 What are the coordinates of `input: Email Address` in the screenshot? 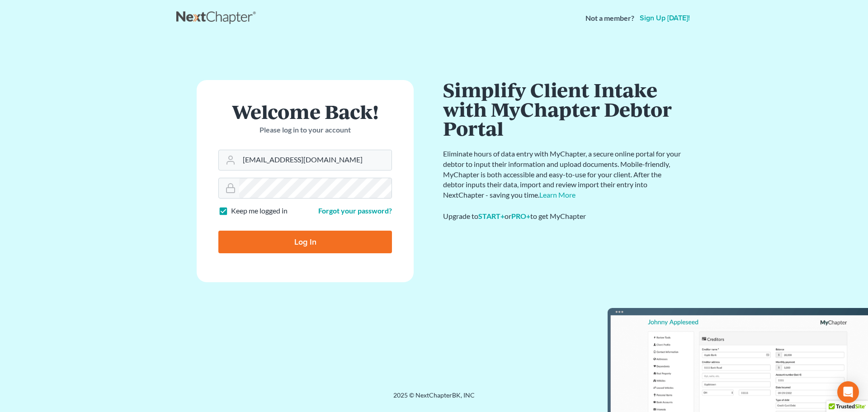 It's located at (315, 160).